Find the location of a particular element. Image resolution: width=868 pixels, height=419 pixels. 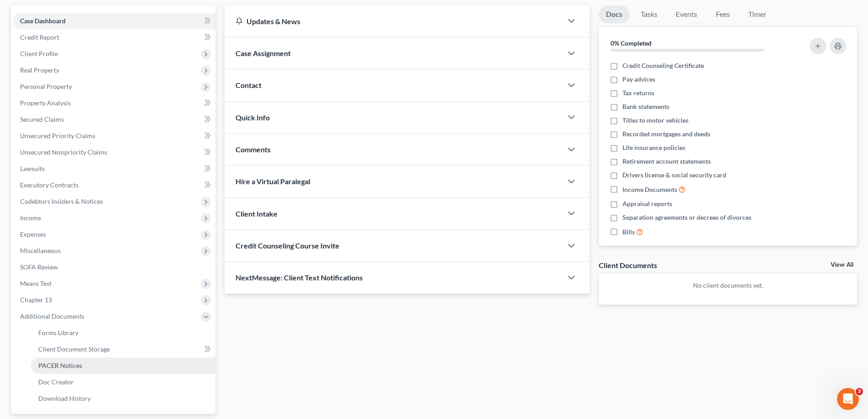

div: Client Documents is located at coordinates (628, 265).